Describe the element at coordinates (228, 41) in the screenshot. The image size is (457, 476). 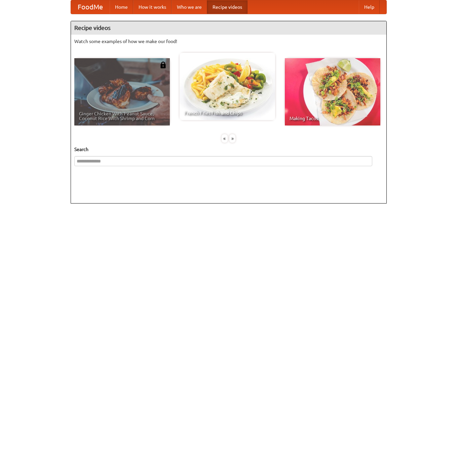
I see `p: Watch some examples of how we make our food!` at that location.